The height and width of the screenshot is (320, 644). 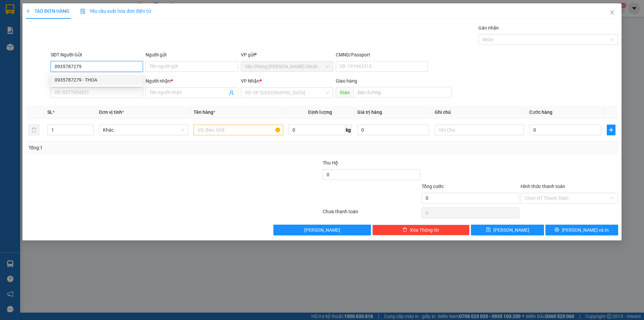 I want to click on div: Người nhận, so click(x=191, y=81).